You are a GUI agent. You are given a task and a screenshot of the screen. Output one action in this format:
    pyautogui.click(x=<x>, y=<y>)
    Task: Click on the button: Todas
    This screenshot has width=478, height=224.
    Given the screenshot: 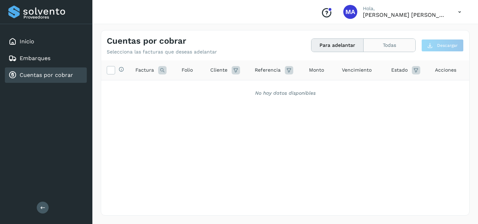 What is the action you would take?
    pyautogui.click(x=389, y=45)
    